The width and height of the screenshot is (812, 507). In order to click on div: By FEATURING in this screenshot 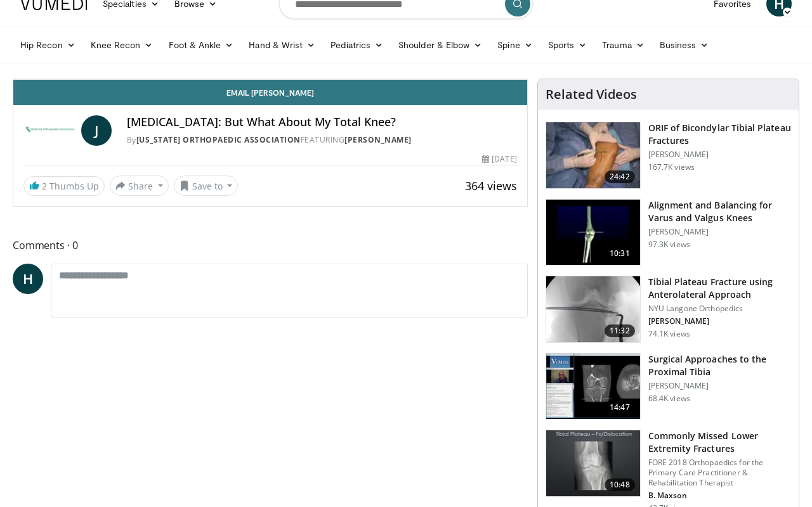, I will do `click(322, 140)`.